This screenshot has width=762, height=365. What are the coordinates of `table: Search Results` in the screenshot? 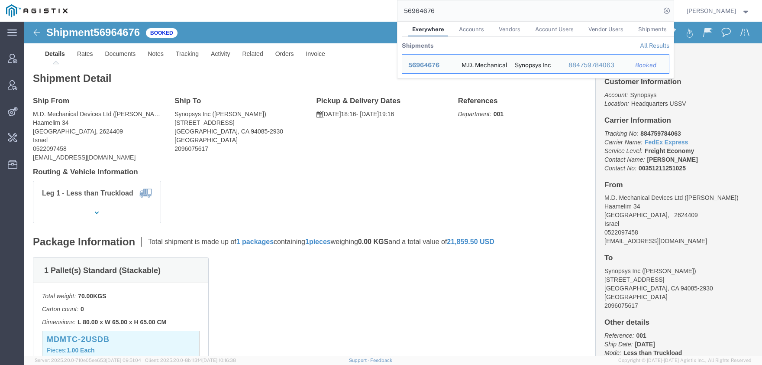 It's located at (538, 57).